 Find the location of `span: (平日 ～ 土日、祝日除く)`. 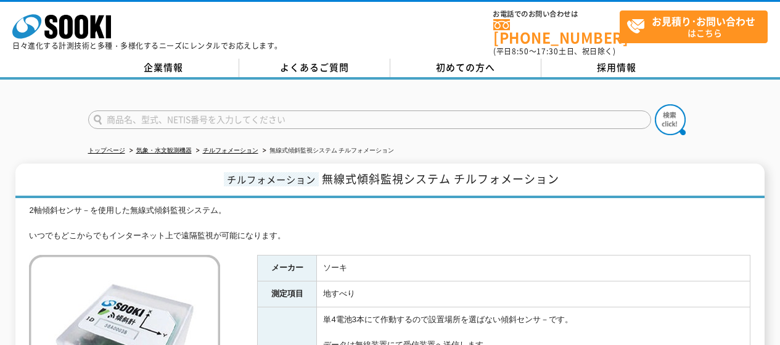

span: (平日 ～ 土日、祝日除く) is located at coordinates (554, 51).